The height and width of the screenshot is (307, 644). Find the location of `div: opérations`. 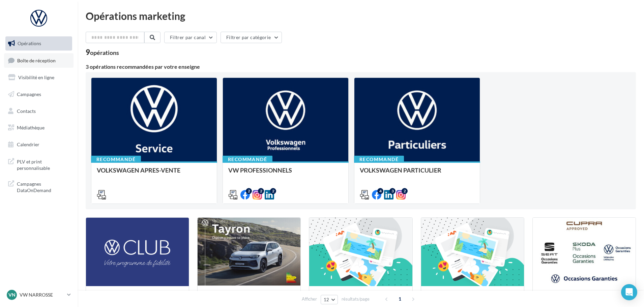

div: opérations is located at coordinates (105, 53).